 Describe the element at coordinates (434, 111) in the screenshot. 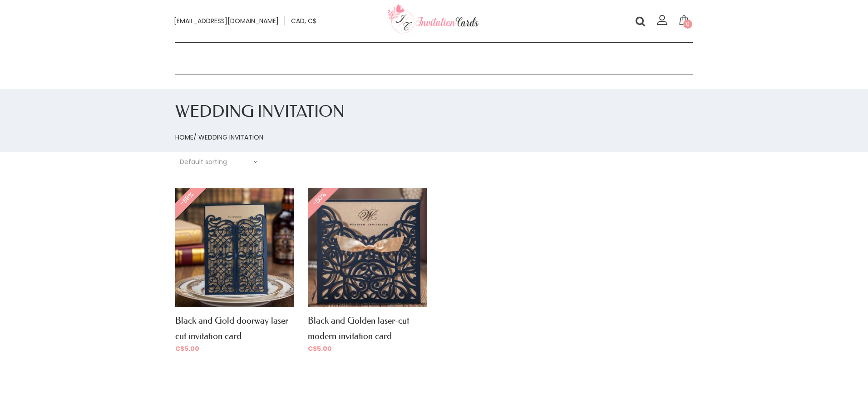

I see `h1: Wedding Invitation` at that location.